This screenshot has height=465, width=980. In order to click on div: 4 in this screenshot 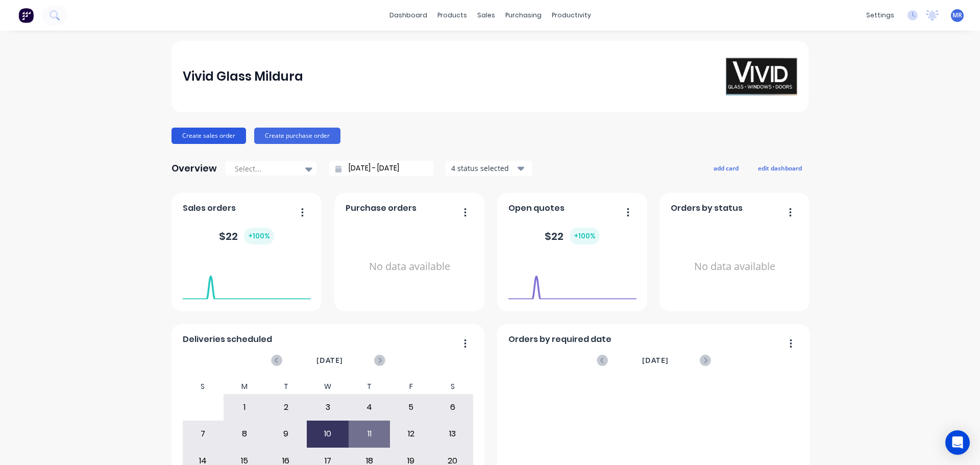, I will do `click(369, 407)`.